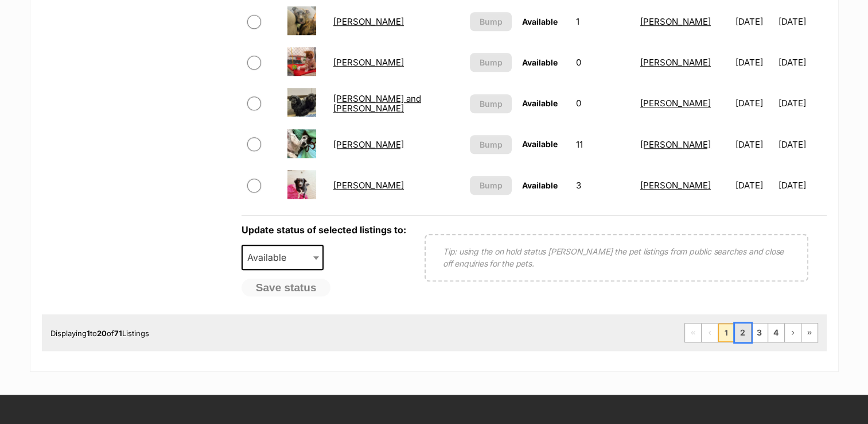 The width and height of the screenshot is (868, 424). What do you see at coordinates (323, 230) in the screenshot?
I see `label: Update status of selected listings to:` at bounding box center [323, 230].